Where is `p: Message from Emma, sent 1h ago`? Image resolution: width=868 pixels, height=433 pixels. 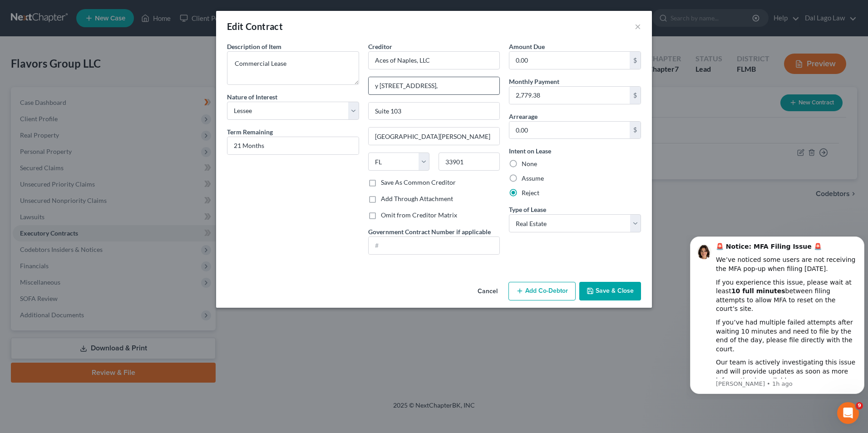
p: Message from Emma, sent 1h ago is located at coordinates (100, 149).